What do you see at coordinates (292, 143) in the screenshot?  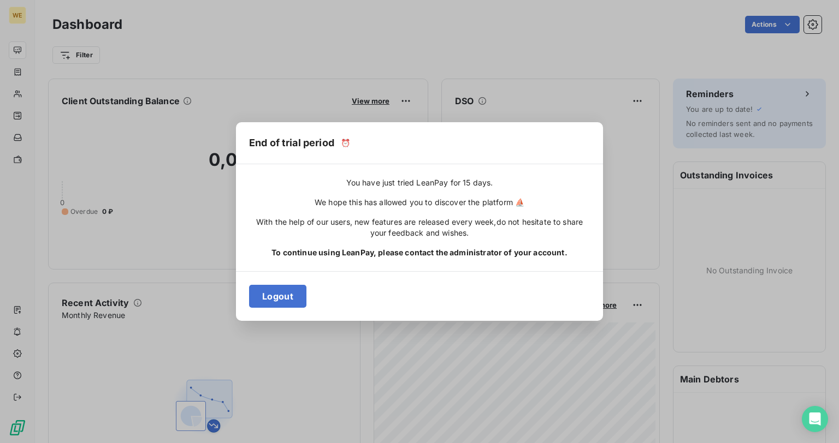 I see `h5: End of trial period` at bounding box center [292, 143].